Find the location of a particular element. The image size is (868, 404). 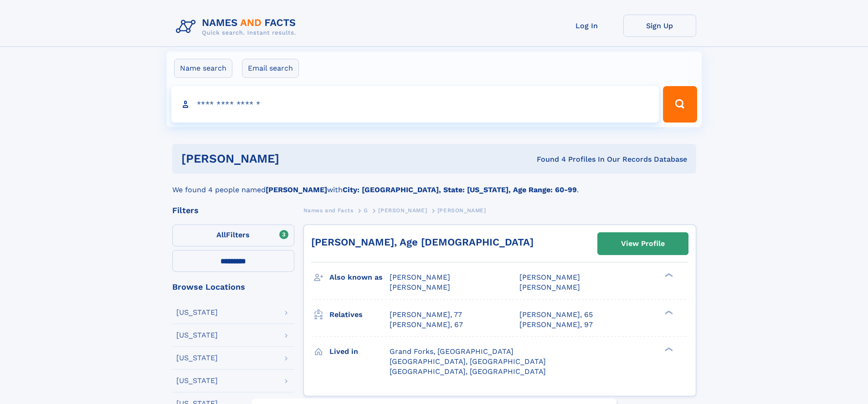

label: Email search is located at coordinates (271, 68).